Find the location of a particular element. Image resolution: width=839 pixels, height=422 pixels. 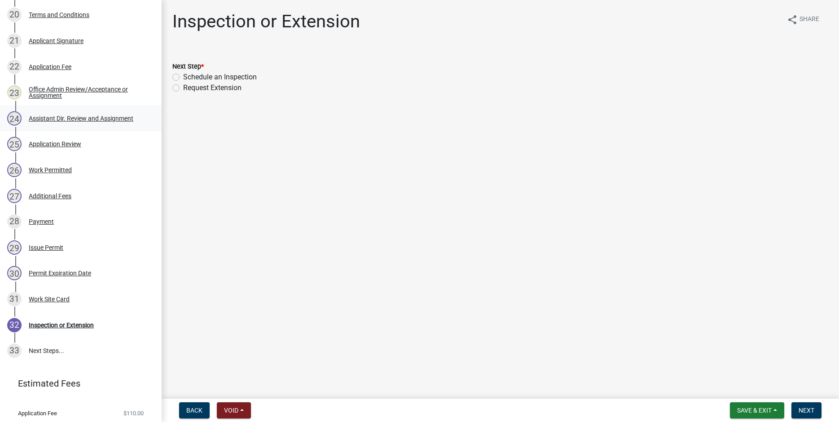

div: Applicant Signature is located at coordinates (56, 41).